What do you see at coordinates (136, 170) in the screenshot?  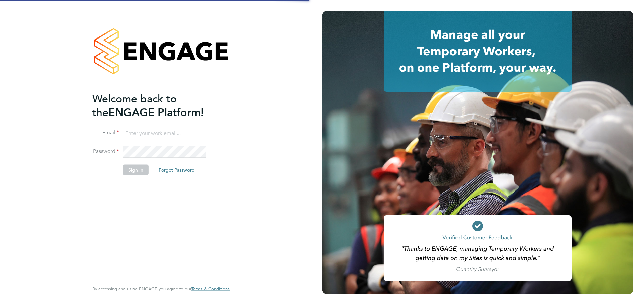 I see `button: Sign In` at bounding box center [136, 170].